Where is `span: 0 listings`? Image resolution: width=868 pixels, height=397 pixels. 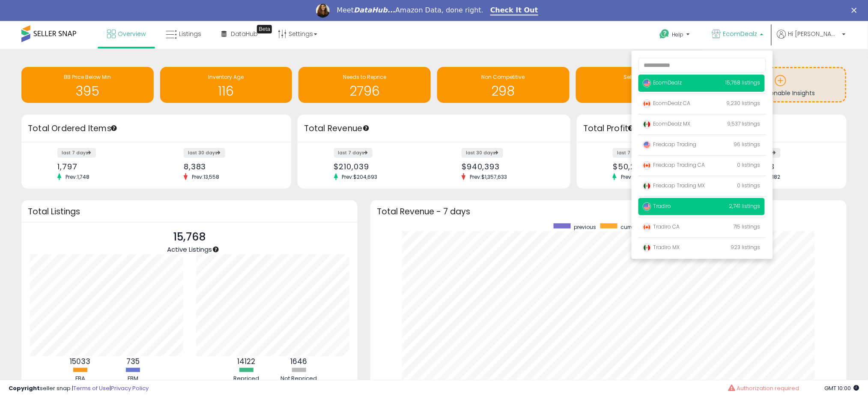
span: 0 listings is located at coordinates (749, 165).